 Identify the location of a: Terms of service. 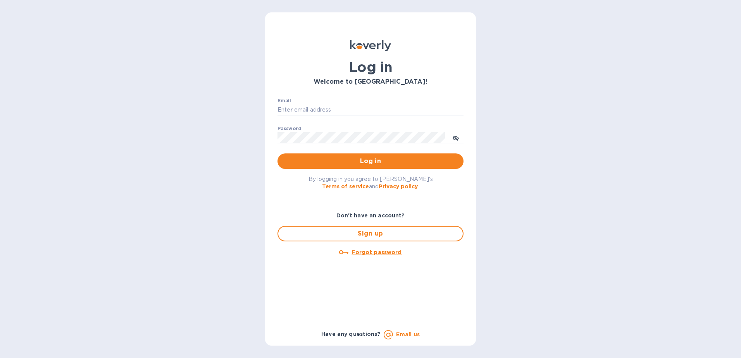
(345, 186).